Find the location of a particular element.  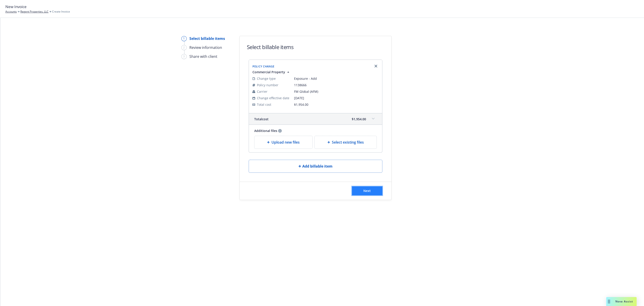

div: 1 is located at coordinates (184, 39).